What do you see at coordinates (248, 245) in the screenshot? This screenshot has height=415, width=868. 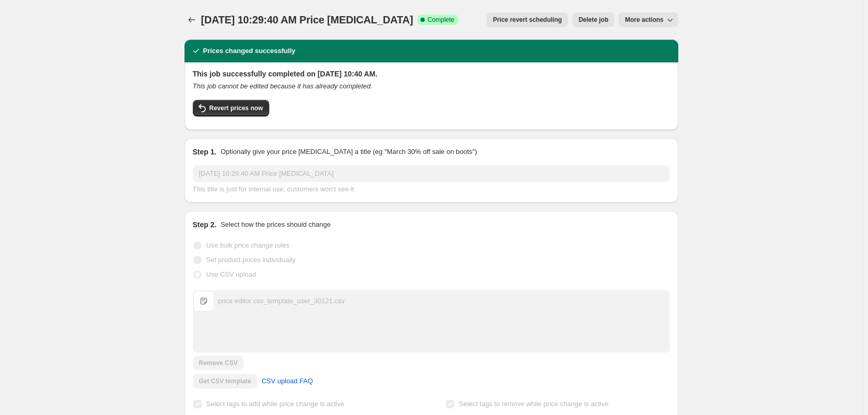 I see `span: Use bulk price change rules` at bounding box center [248, 245].